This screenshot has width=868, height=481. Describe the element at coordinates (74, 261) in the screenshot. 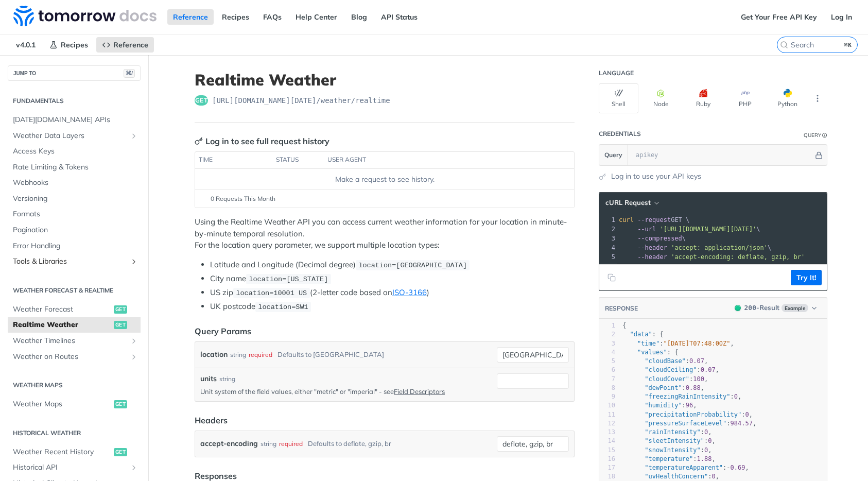

I see `a: Tools & LibrariesShow subpages for Tools & Libraries` at that location.